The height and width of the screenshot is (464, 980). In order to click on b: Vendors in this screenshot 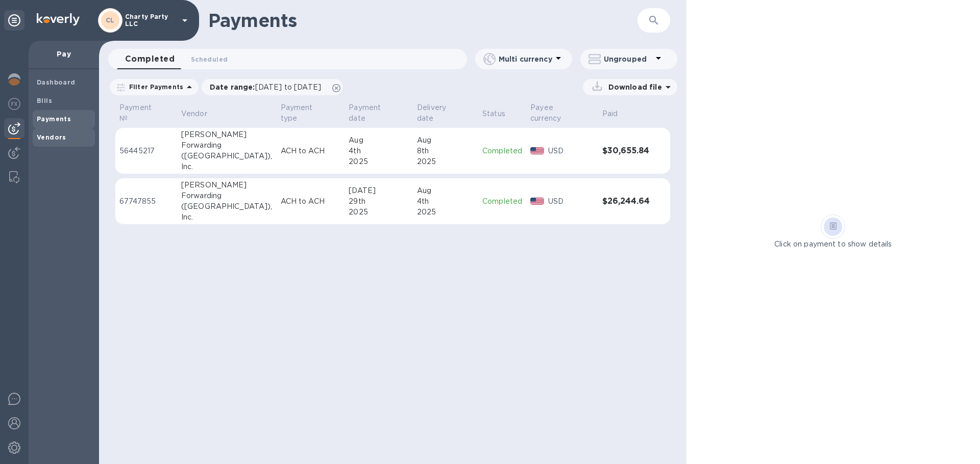, I will do `click(51, 137)`.